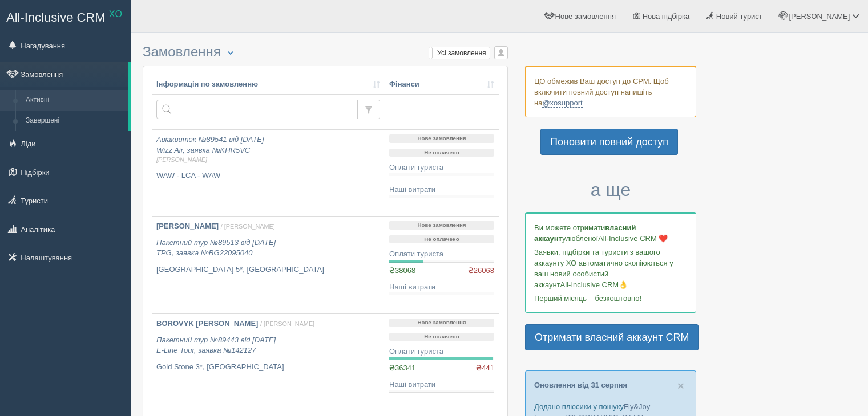 This screenshot has height=416, width=868. I want to click on a: Фінанси, so click(441, 85).